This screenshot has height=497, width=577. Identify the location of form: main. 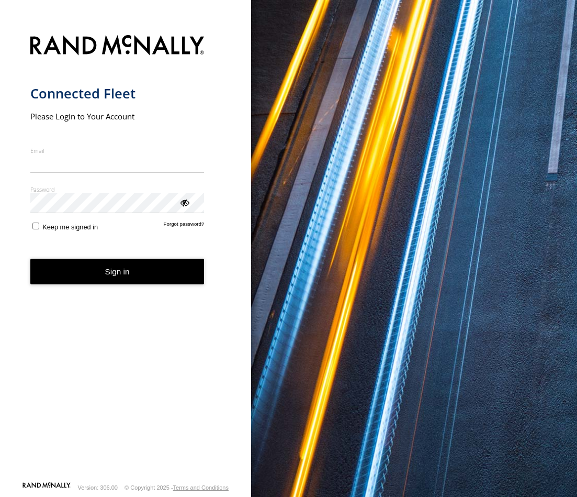
(126, 255).